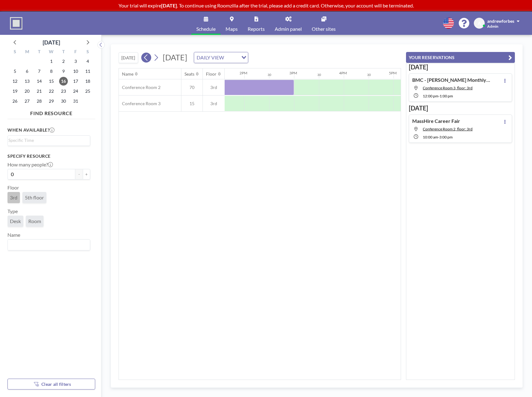  Describe the element at coordinates (448, 129) in the screenshot. I see `span: Conference Room 2, floor: 3rd` at that location.